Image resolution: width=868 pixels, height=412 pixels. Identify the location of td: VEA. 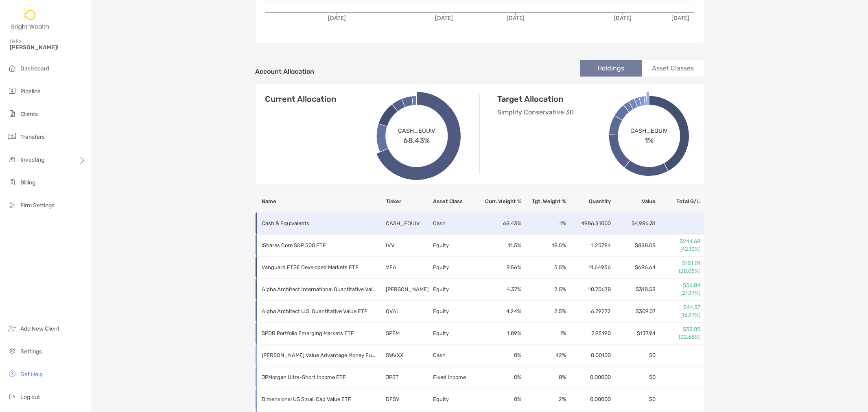
(409, 267).